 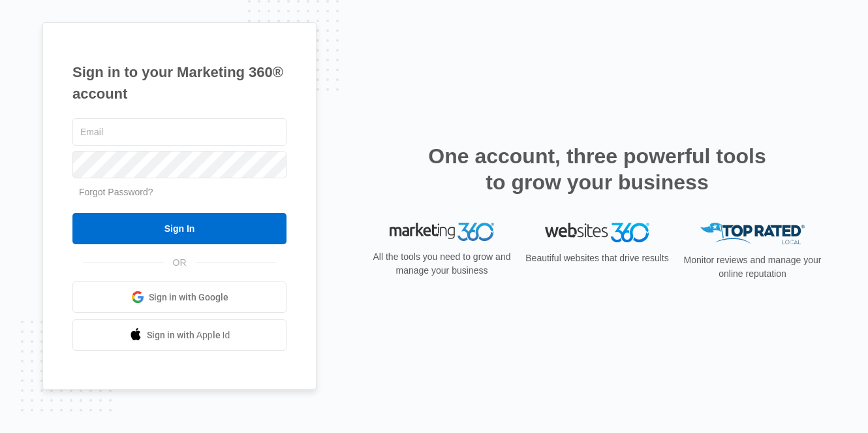 I want to click on img: Marketing 360, so click(x=442, y=232).